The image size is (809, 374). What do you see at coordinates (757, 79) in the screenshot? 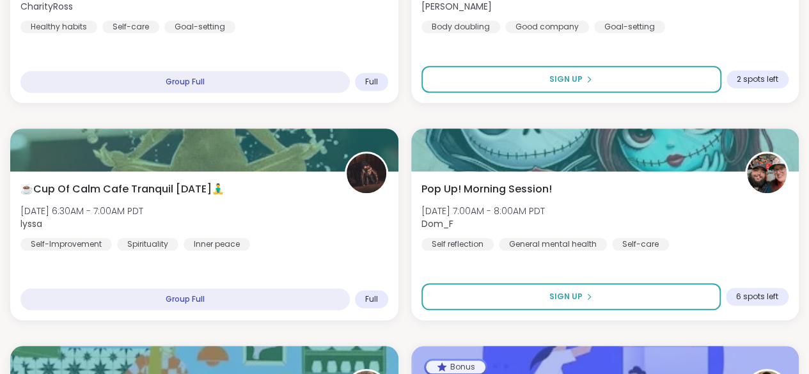
I see `span: 2 spots left` at bounding box center [757, 79].